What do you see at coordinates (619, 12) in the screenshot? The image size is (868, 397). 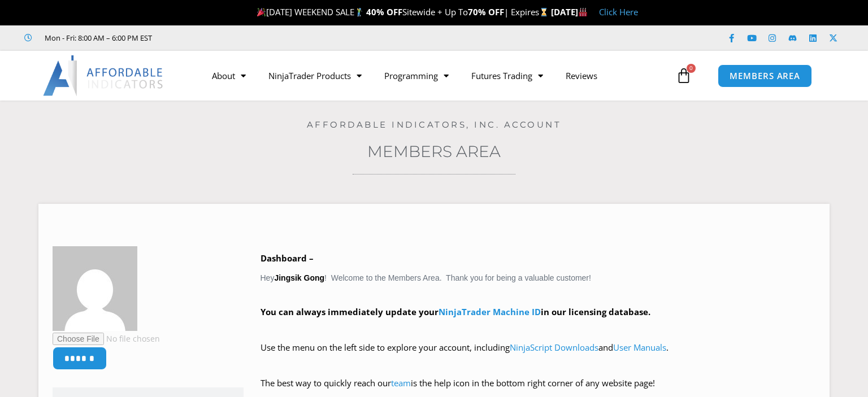 I see `a: Click Here` at bounding box center [619, 12].